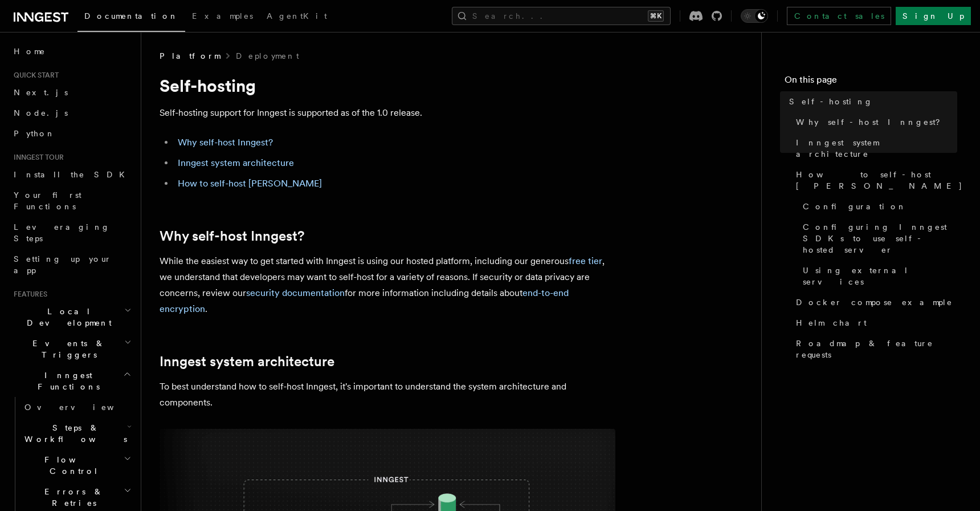 The image size is (980, 511). Describe the element at coordinates (388, 85) in the screenshot. I see `h1: Self-hosting` at that location.